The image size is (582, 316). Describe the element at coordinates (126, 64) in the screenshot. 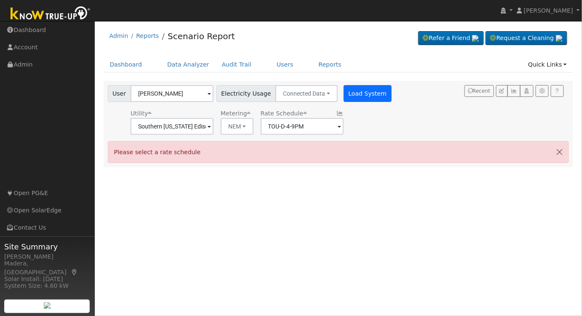

I see `a: Dashboard` at that location.